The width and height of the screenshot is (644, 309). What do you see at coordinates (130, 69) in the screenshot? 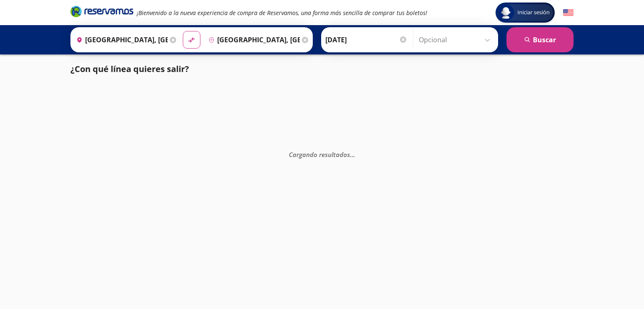
I see `p: ¿Con qué línea quieres salir?` at bounding box center [130, 69].